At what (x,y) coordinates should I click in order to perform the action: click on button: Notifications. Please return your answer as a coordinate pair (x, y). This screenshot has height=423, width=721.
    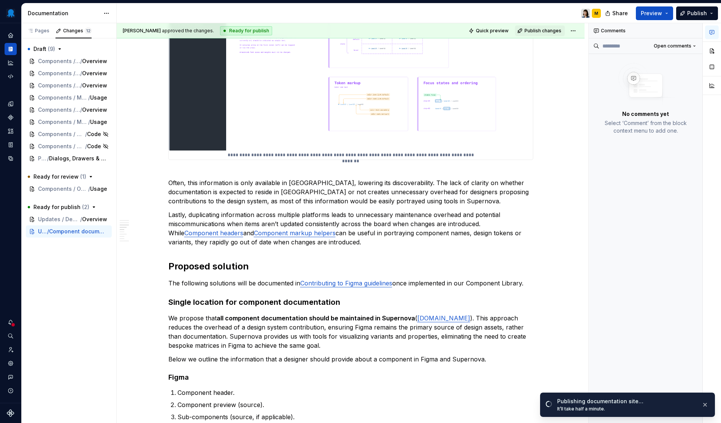
    Looking at the image, I should click on (11, 322).